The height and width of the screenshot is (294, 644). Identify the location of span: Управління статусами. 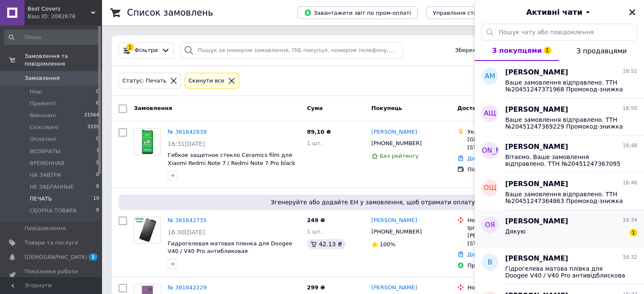
(465, 13).